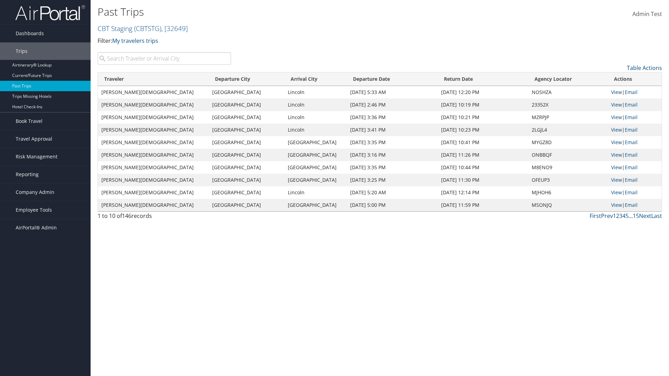 The image size is (669, 376). I want to click on a: 1, so click(614, 216).